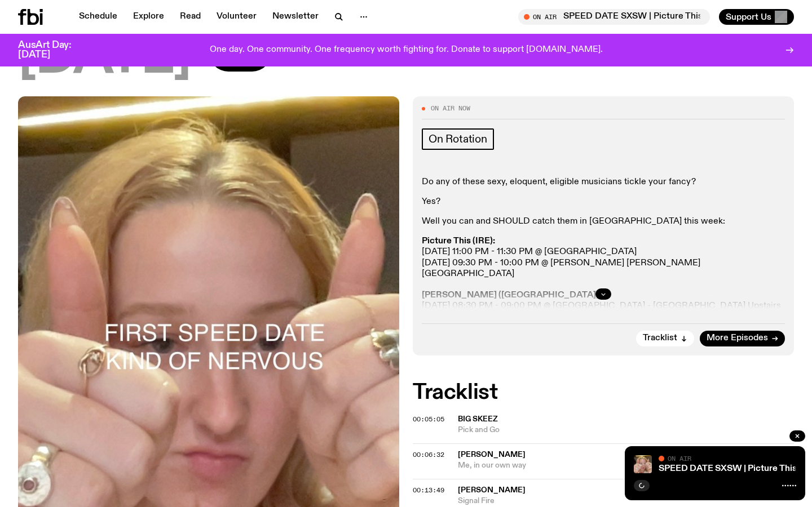 This screenshot has height=507, width=812. I want to click on span: Me, in our own way, so click(576, 465).